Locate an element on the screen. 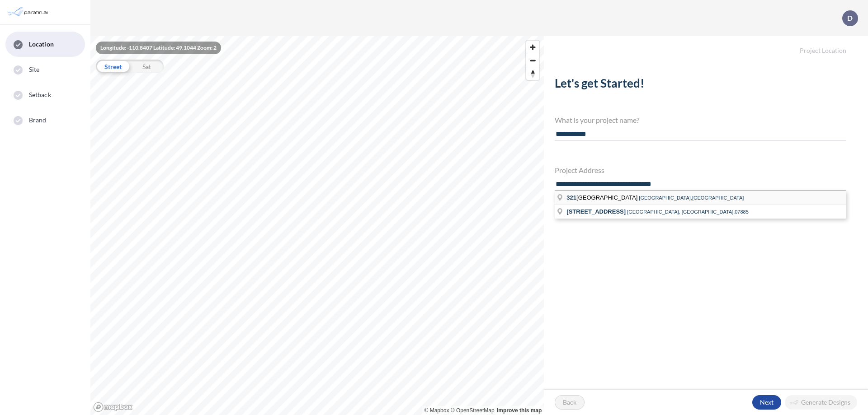  h4: What is your project name? is located at coordinates (701, 120).